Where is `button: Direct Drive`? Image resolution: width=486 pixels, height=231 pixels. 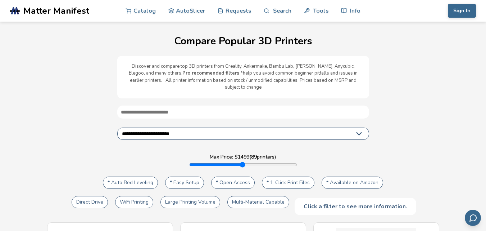 button: Direct Drive is located at coordinates (90, 202).